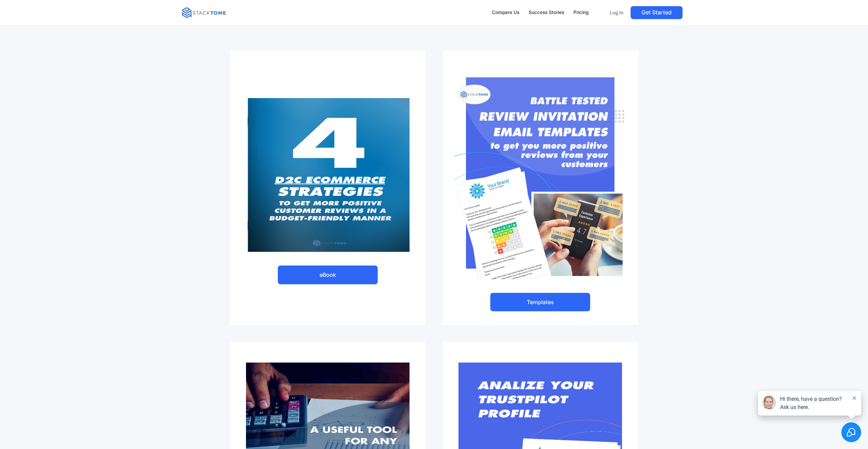 The image size is (868, 449). What do you see at coordinates (581, 13) in the screenshot?
I see `a: Pricing` at bounding box center [581, 13].